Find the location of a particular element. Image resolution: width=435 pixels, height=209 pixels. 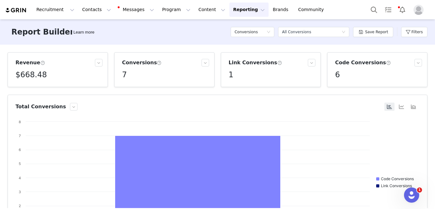

h3: Report Builder is located at coordinates (42, 32).